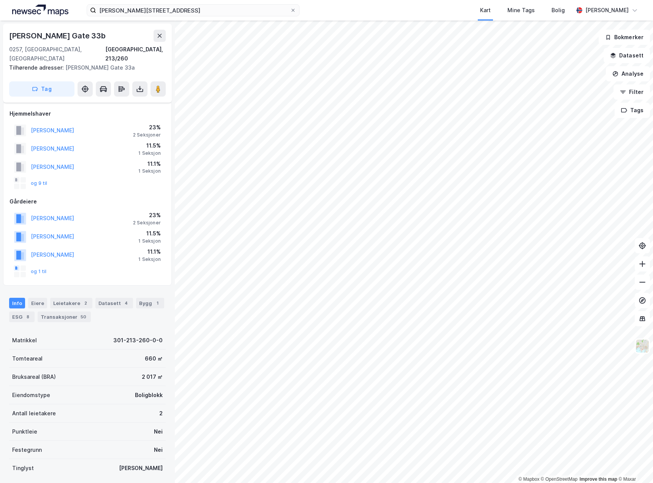 The width and height of the screenshot is (653, 483). What do you see at coordinates (31, 395) in the screenshot?
I see `div: Eiendomstype` at bounding box center [31, 395].